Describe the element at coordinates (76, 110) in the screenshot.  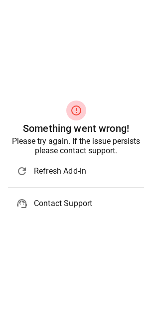
I see `span: error_outline` at that location.